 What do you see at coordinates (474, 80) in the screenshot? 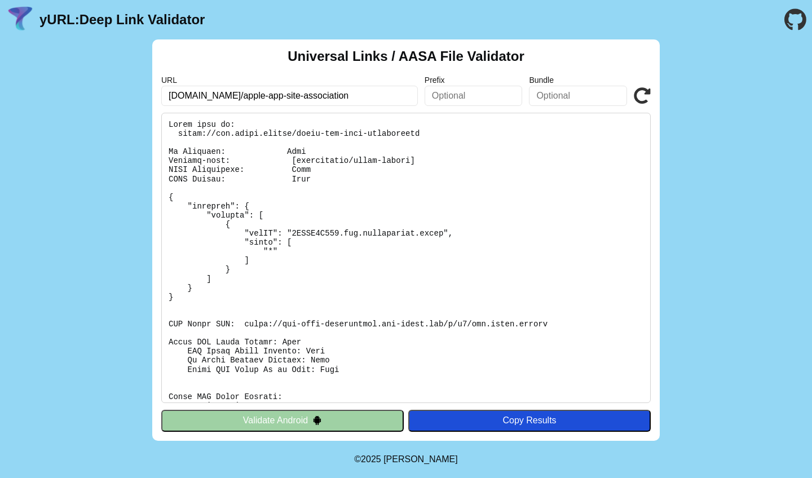
I see `label: Prefix` at bounding box center [474, 80].